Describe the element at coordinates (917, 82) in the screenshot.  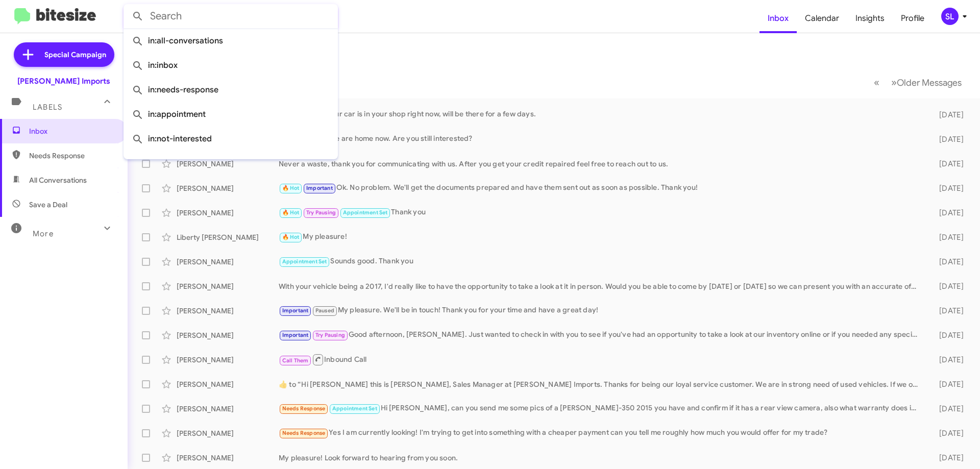
I see `nav: Page navigation example` at that location.